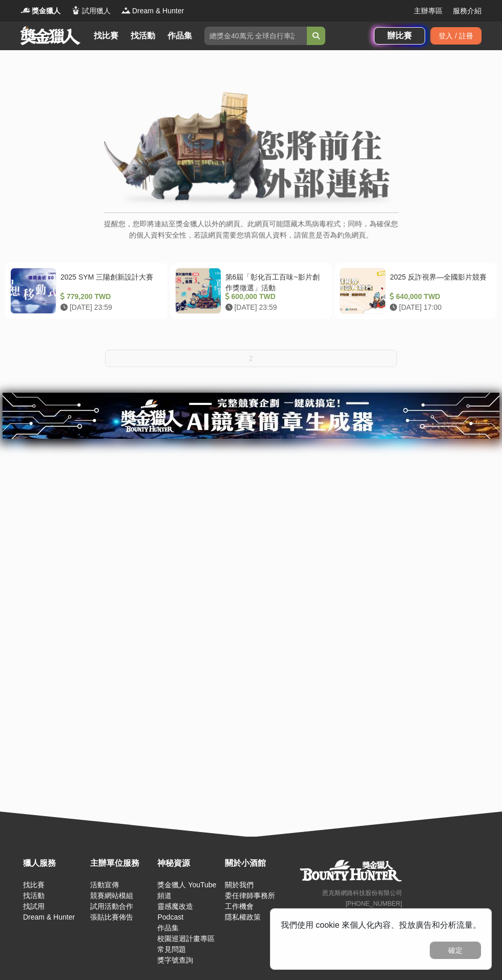  I want to click on div: 獵人服務, so click(53, 863).